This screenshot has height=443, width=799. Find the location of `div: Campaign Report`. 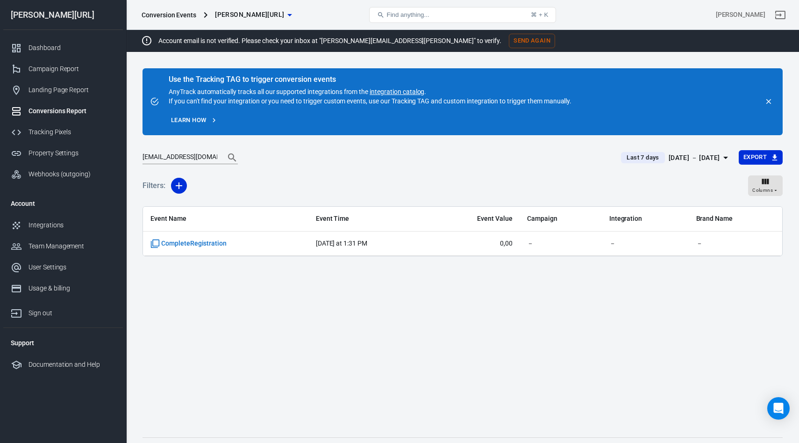

div: Campaign Report is located at coordinates (72, 69).